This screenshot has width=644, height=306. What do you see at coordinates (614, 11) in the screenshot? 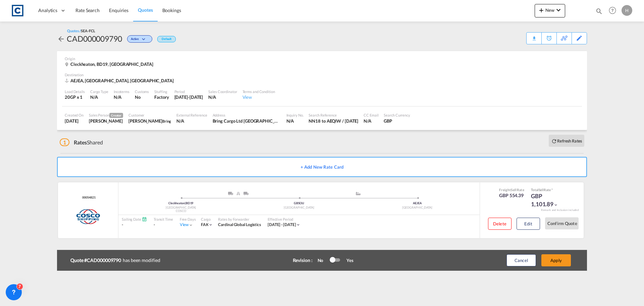
I see `div: Help` at bounding box center [614, 11].